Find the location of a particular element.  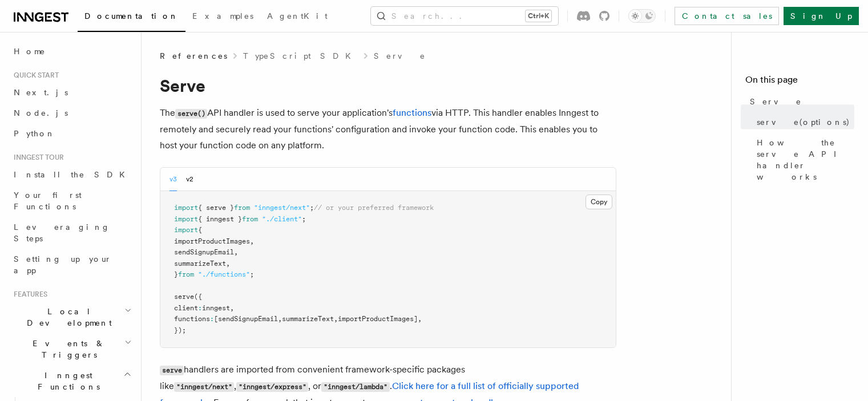

span: Setting up your app is located at coordinates (63, 265).